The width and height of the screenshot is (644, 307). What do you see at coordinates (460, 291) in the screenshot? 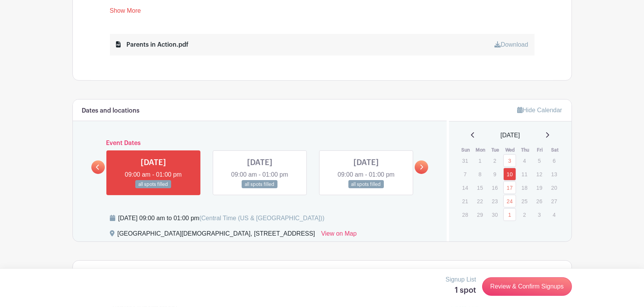
I see `h5: 1 spot` at bounding box center [460, 291].